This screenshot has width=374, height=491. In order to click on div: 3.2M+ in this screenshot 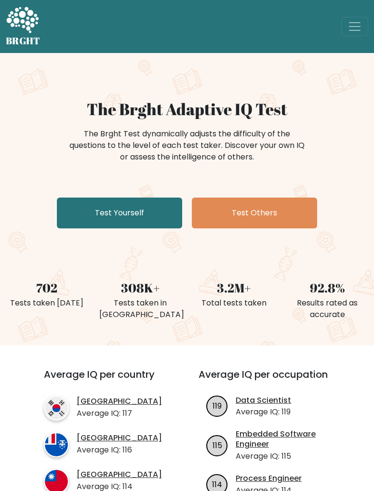, I will do `click(234, 288)`.